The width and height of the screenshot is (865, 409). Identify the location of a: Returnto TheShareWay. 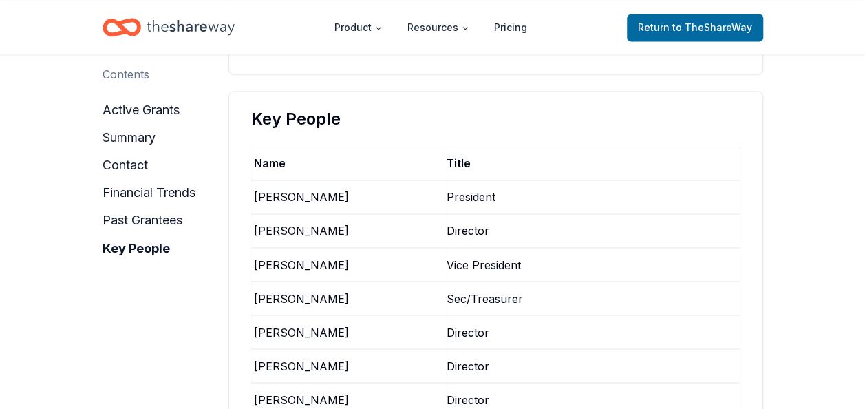
(695, 28).